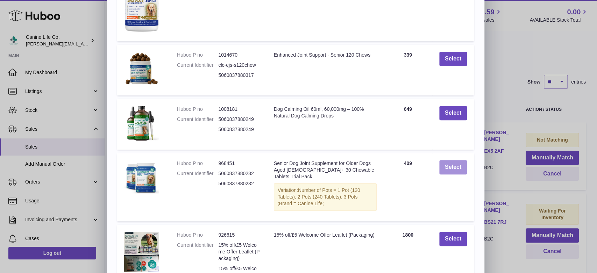 Image resolution: width=597 pixels, height=273 pixels. Describe the element at coordinates (325, 197) in the screenshot. I see `div: Variation:` at that location.